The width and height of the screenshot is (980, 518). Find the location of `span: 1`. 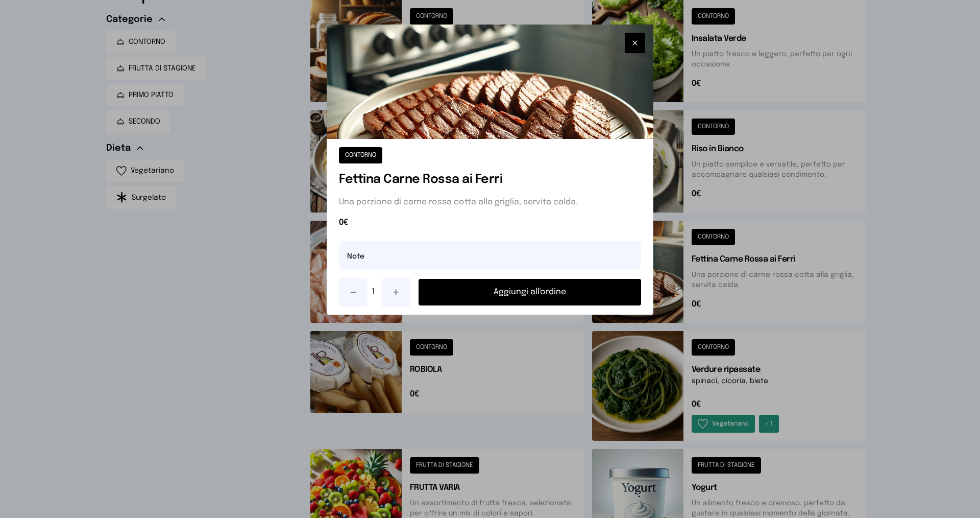

span: 1 is located at coordinates (375, 292).